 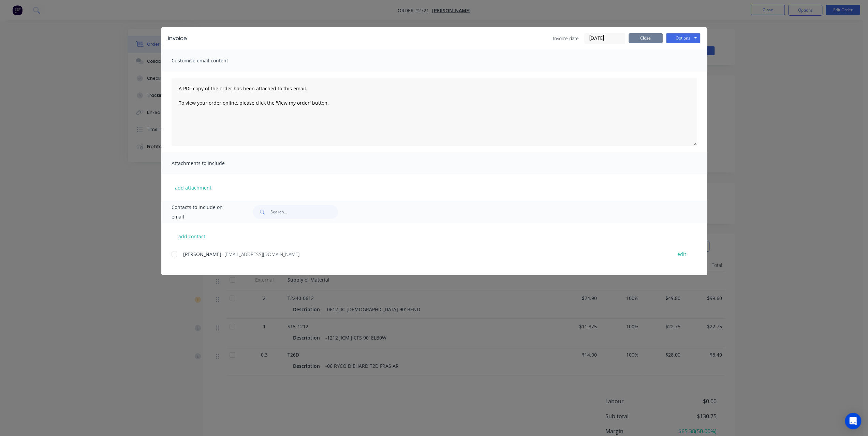 I want to click on button: Options, so click(x=684, y=38).